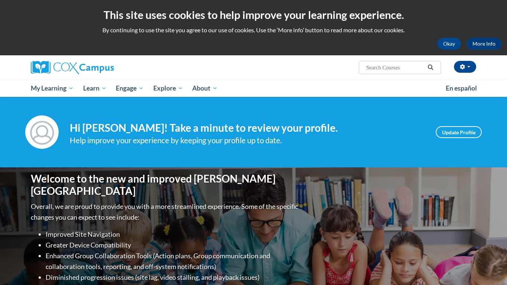 The width and height of the screenshot is (507, 285). I want to click on span: Explore, so click(168, 88).